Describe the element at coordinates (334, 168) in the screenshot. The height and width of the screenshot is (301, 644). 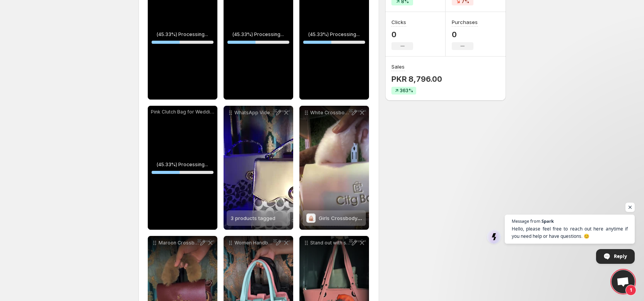
I see `div: White Crossbody with Fur Handle Shop Link in Bio CapCut bags foryou helloladies handbagGirls Cros...` at that location.